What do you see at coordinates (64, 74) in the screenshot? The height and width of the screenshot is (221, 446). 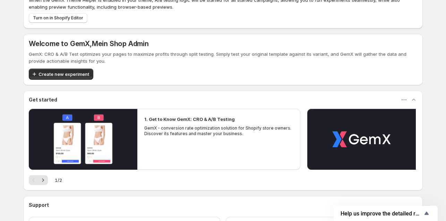 I see `span: Create new experiment` at bounding box center [64, 74].